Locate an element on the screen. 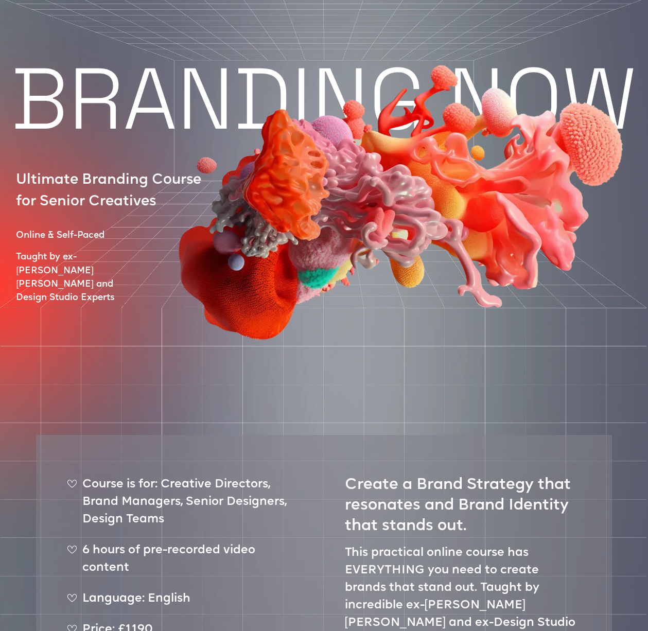  div: 6 hours of pre-recorded video content is located at coordinates (185, 563).